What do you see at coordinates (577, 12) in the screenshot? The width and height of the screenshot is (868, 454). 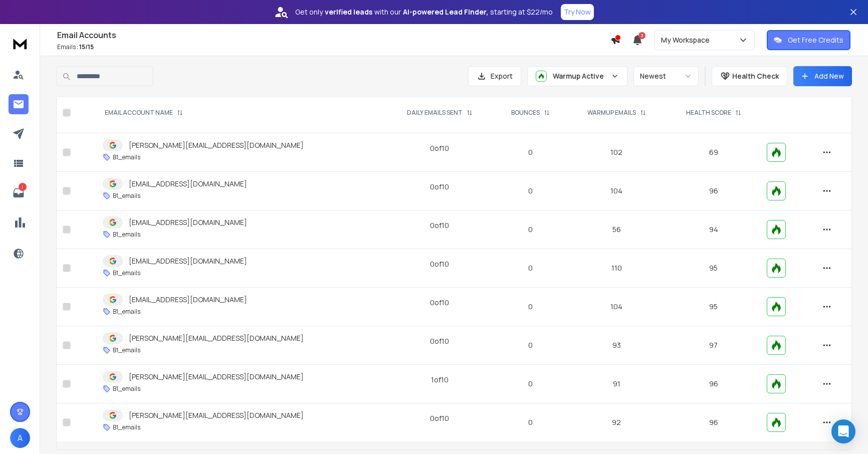 I see `p: Try Now` at bounding box center [577, 12].